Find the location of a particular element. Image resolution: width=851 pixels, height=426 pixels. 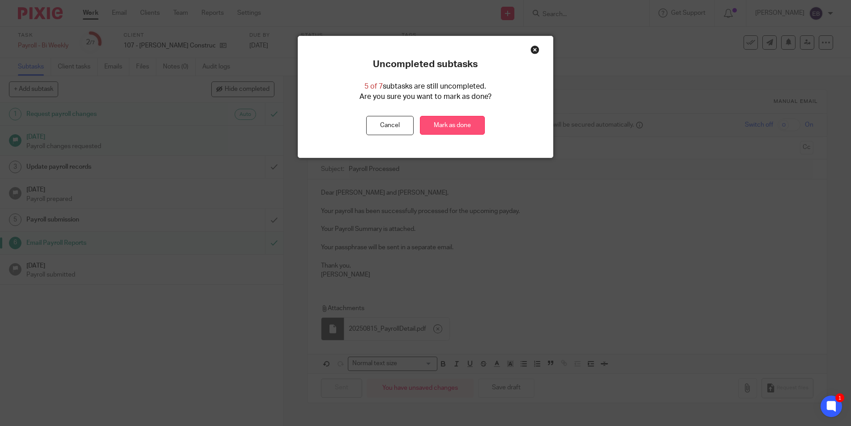

div: Close this dialog window is located at coordinates (535, 50).